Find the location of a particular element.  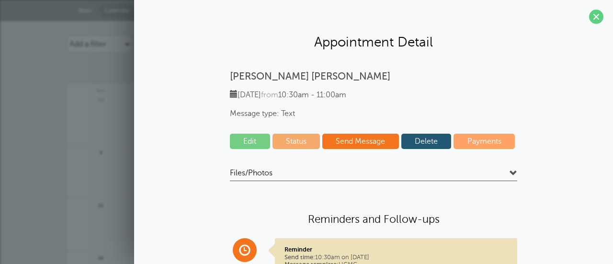

span: 5 is located at coordinates (101, 152).